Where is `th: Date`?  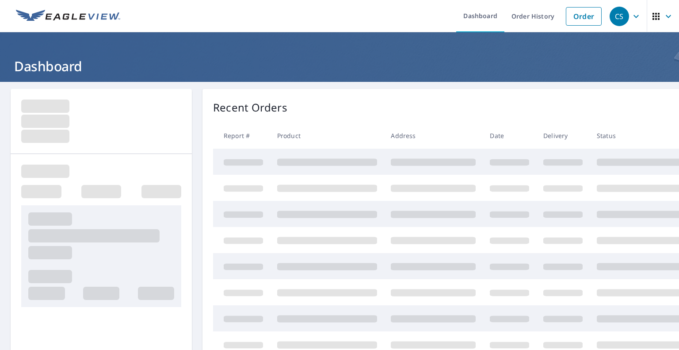 th: Date is located at coordinates (510, 135).